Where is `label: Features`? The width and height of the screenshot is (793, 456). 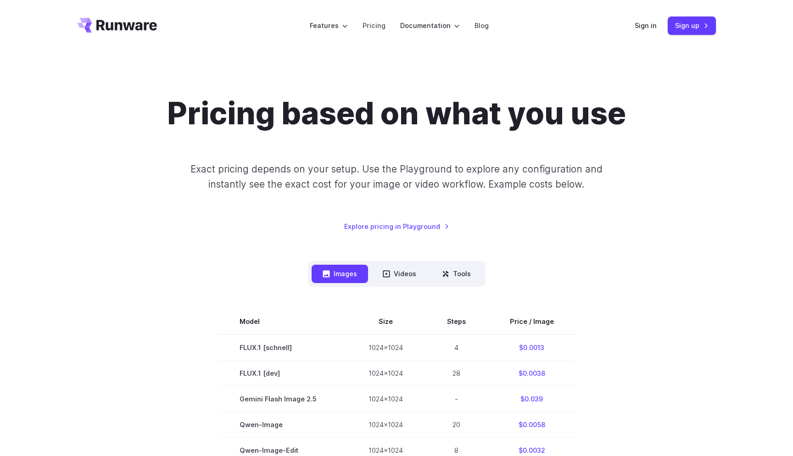
label: Features is located at coordinates (328, 25).